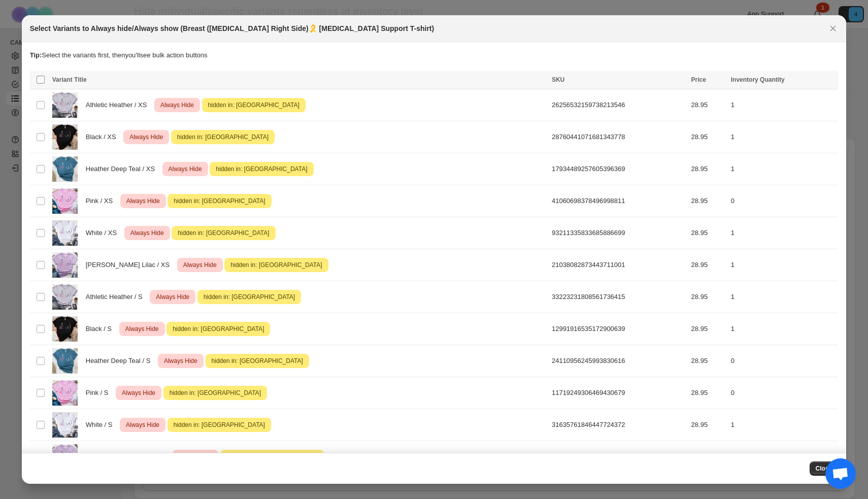  What do you see at coordinates (70, 79) in the screenshot?
I see `span: Variant Title` at bounding box center [70, 79].